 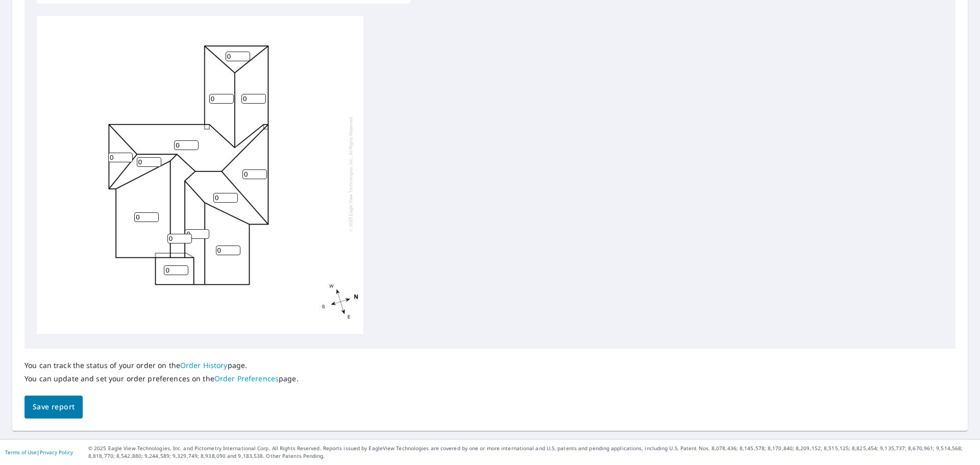 I want to click on p: You can update and set your order preferences on the page., so click(x=161, y=379).